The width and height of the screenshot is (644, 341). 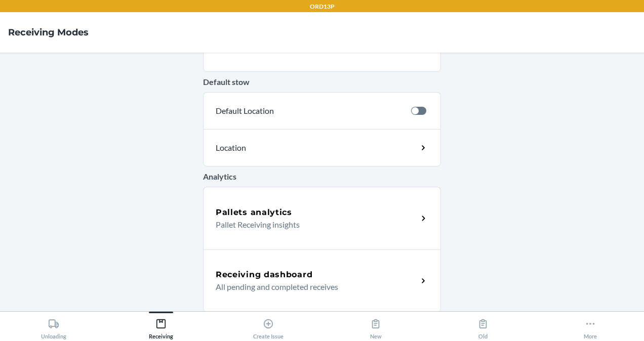 What do you see at coordinates (591, 325) in the screenshot?
I see `button: More` at bounding box center [591, 325].